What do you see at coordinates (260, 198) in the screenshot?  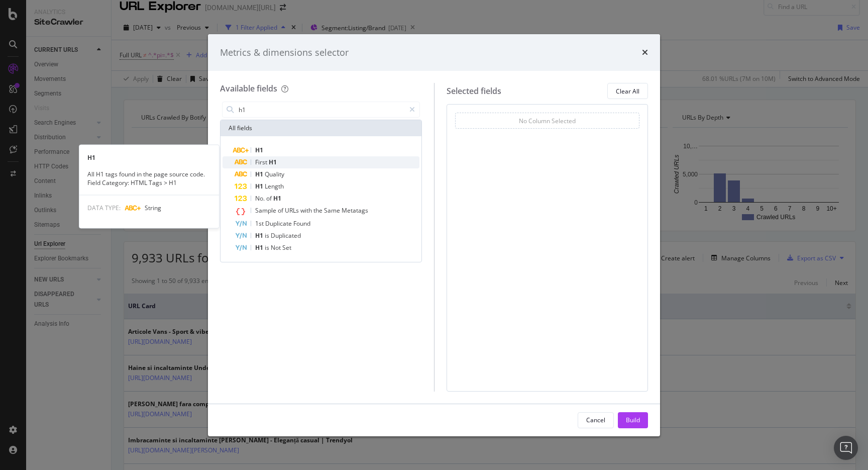 I see `span: No.` at bounding box center [260, 198].